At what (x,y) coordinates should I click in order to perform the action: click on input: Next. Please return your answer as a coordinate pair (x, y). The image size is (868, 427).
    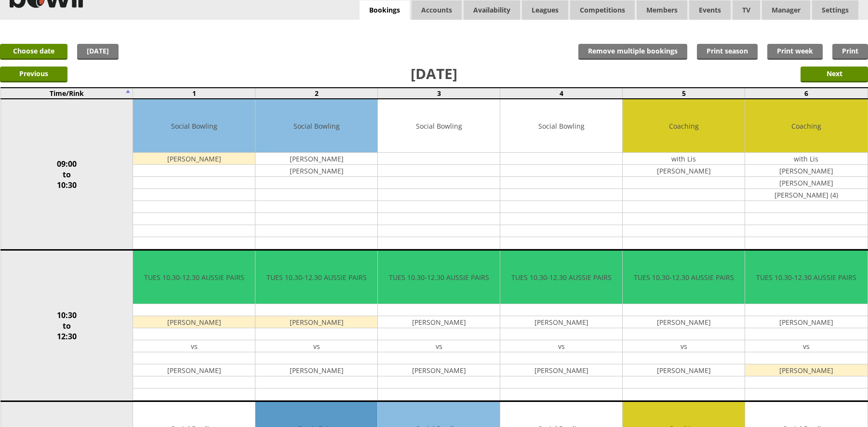
    Looking at the image, I should click on (834, 74).